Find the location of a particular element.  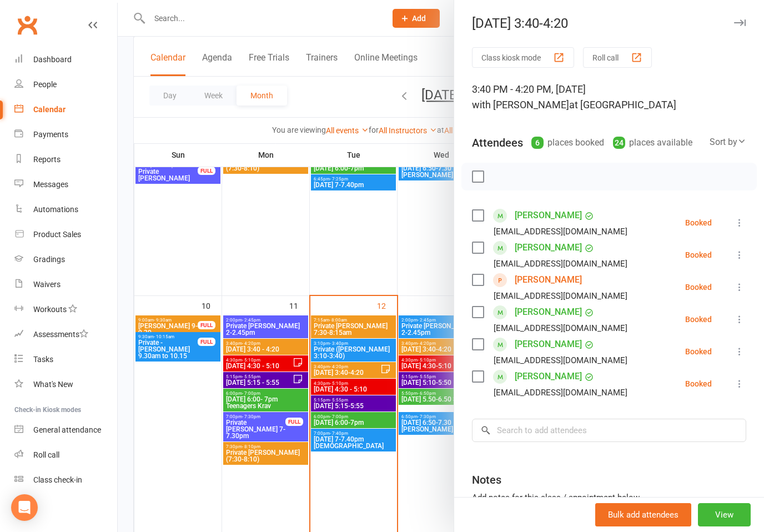

div: 6 is located at coordinates (538, 143).